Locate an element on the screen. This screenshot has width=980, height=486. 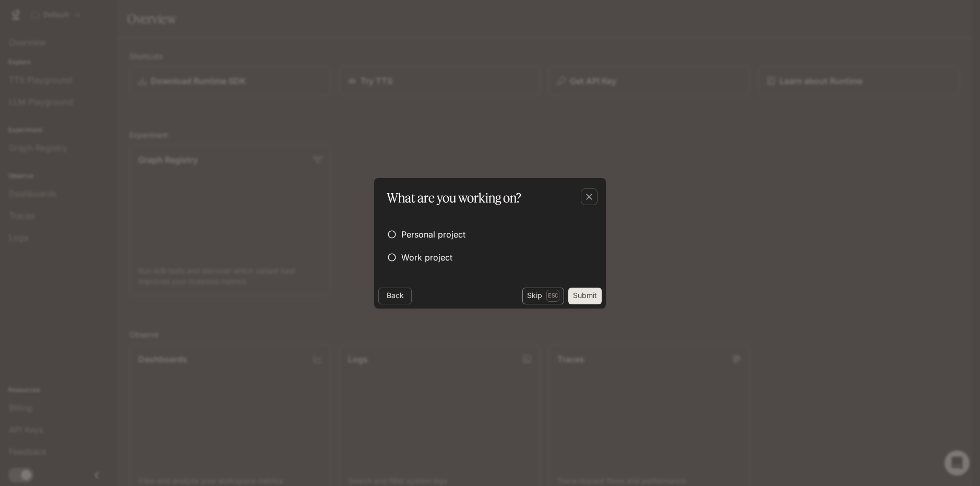
p: Esc is located at coordinates (552, 295).